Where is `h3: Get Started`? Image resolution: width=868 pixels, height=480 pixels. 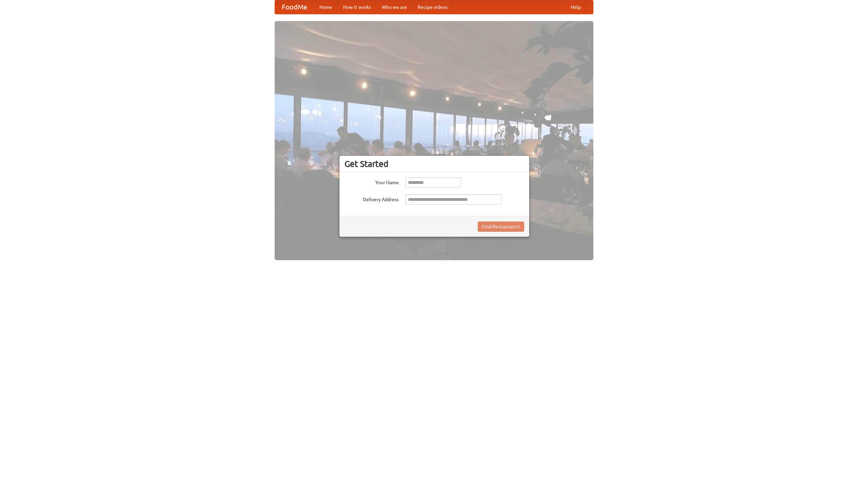 h3: Get Started is located at coordinates (434, 164).